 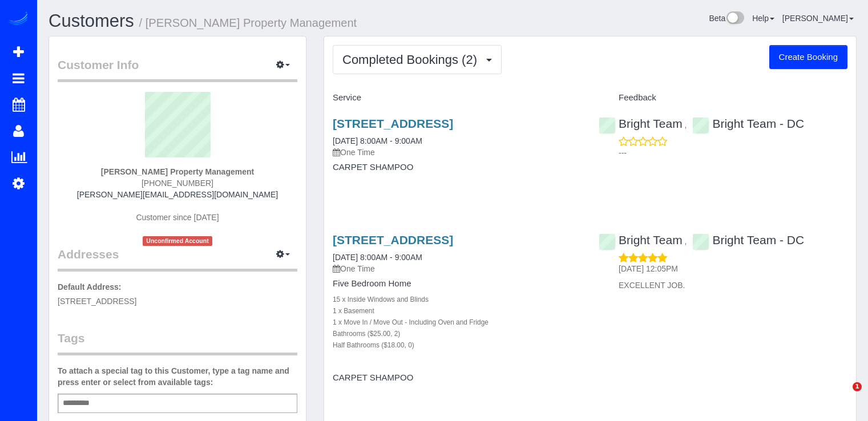 What do you see at coordinates (18, 19) in the screenshot?
I see `a: Automaid Logo` at bounding box center [18, 19].